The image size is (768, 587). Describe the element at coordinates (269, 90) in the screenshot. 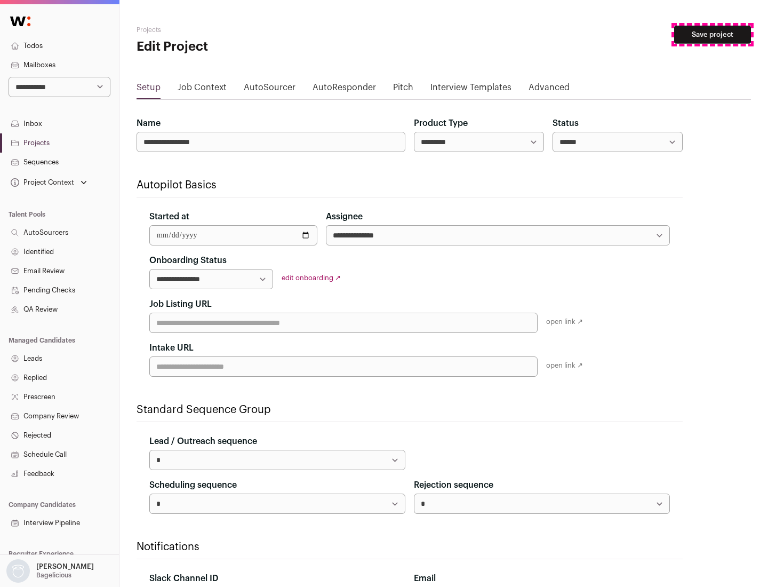

I see `a: AutoSourcer` at that location.